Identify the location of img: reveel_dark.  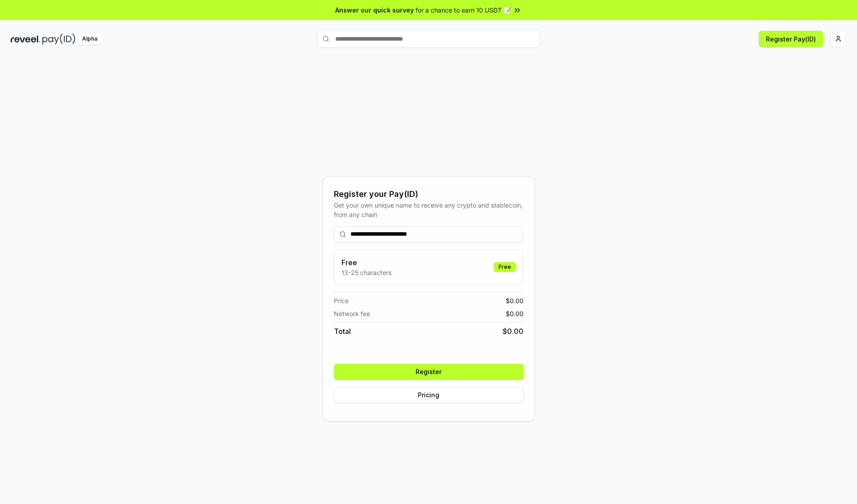
(25, 39).